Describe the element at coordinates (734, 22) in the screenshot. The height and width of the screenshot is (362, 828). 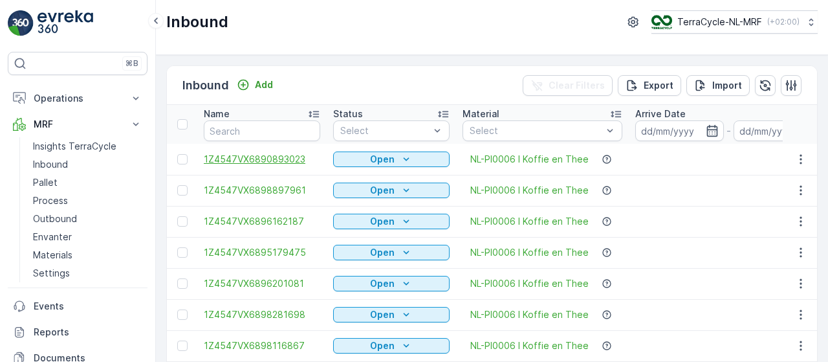
I see `button: TerraCycle-NL-MRF(+02:00)` at that location.